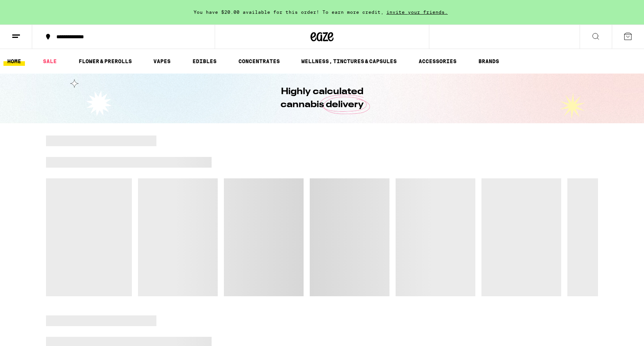 Image resolution: width=644 pixels, height=346 pixels. Describe the element at coordinates (14, 61) in the screenshot. I see `a: HOME` at that location.